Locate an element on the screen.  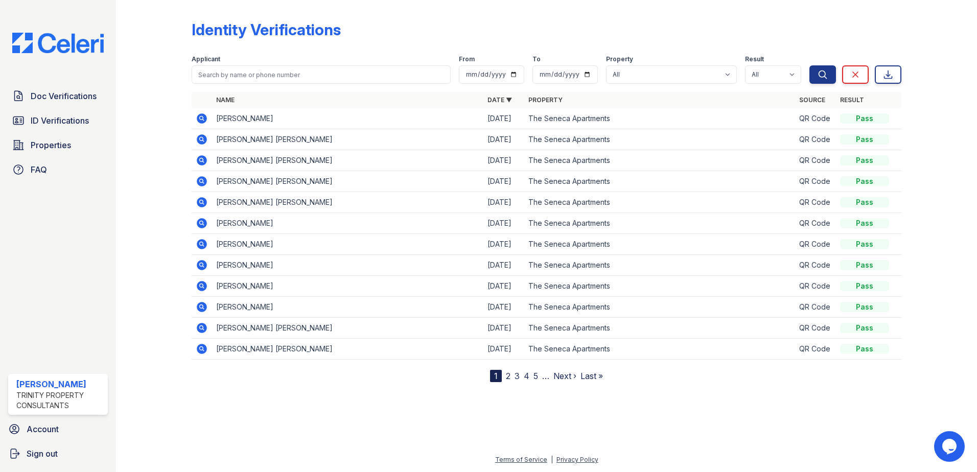
a: ID Verifications is located at coordinates (58, 121).